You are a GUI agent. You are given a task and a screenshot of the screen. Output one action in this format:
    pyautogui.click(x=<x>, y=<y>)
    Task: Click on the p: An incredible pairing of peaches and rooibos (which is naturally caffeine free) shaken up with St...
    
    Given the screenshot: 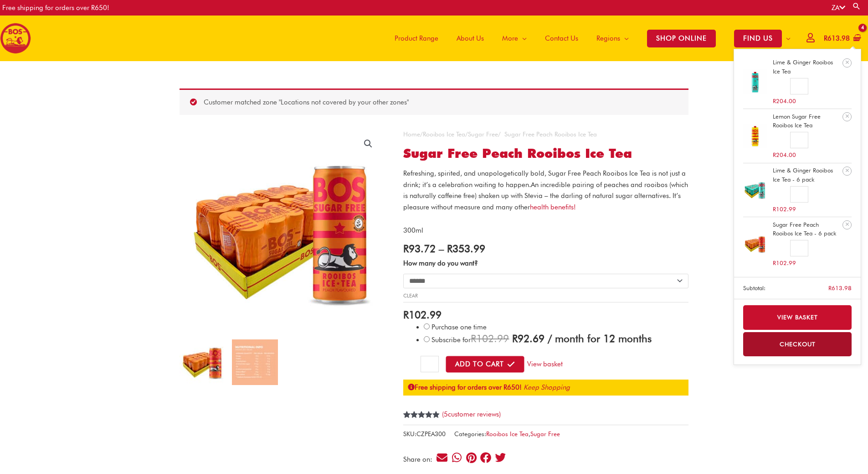 What is the action you would take?
    pyautogui.click(x=546, y=190)
    